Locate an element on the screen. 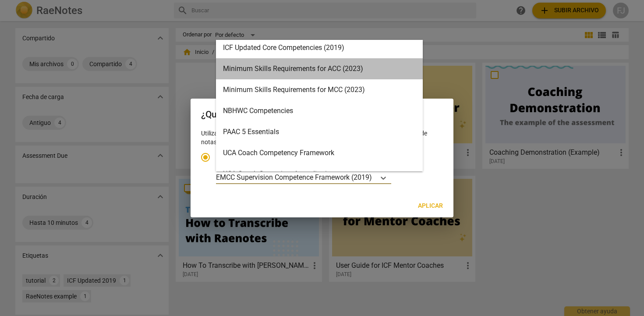 This screenshot has height=316, width=644. p: EMCC Supervision Competence Framework (2019) is located at coordinates (294, 177).